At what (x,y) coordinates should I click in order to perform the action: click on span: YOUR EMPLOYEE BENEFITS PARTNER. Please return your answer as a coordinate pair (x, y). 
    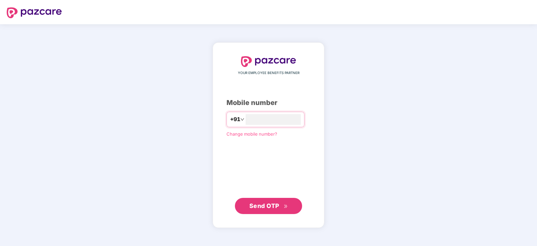
    Looking at the image, I should click on (268, 73).